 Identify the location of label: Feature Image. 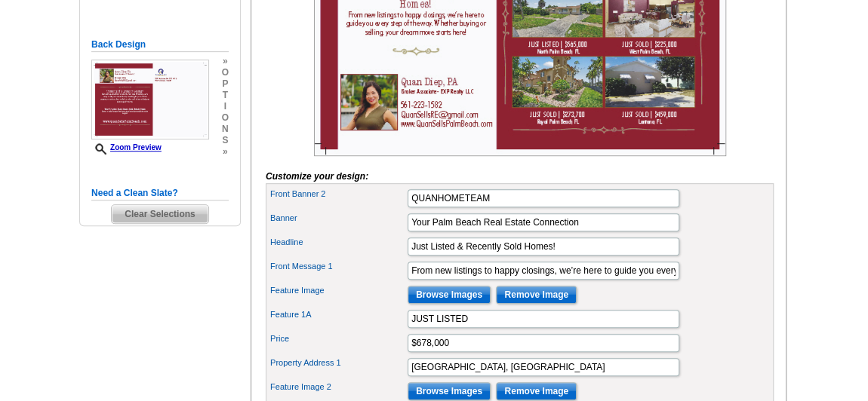
(338, 290).